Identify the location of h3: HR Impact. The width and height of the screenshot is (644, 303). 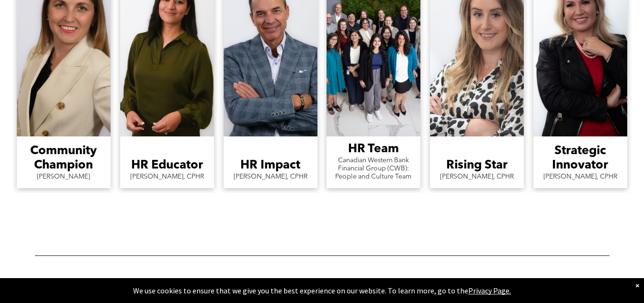
(270, 165).